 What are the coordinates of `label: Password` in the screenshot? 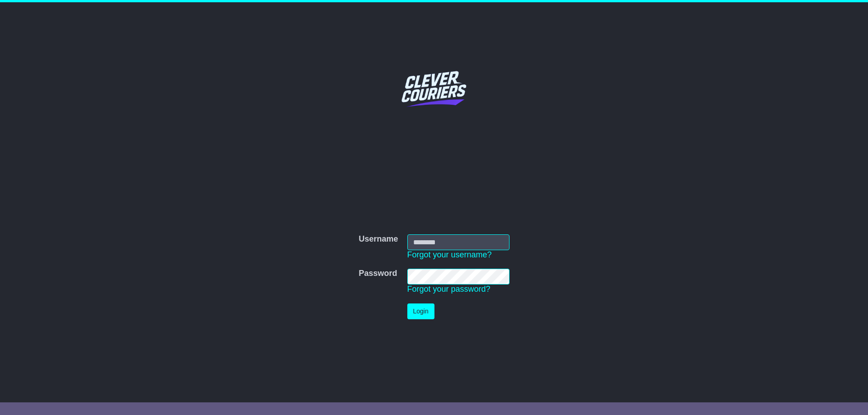 It's located at (378, 273).